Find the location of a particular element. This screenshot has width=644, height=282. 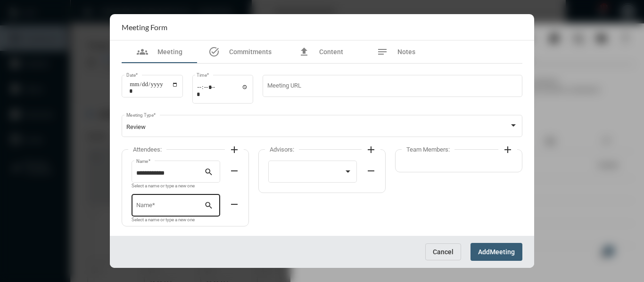

span: Review is located at coordinates (136, 127).